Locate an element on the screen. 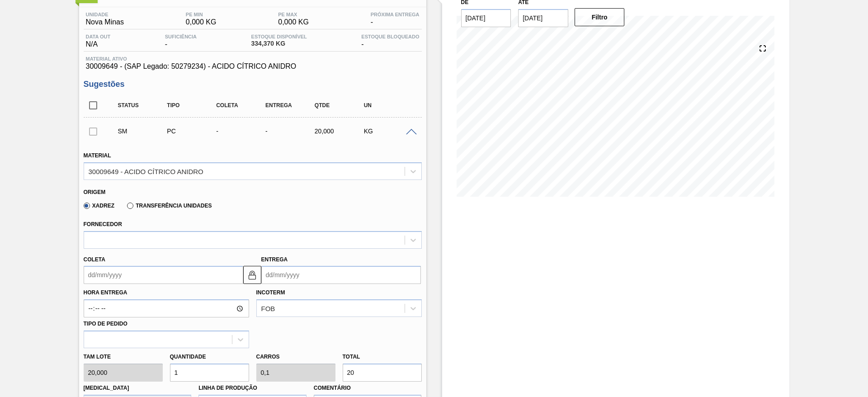 The width and height of the screenshot is (868, 397). div: UN is located at coordinates (389, 105).